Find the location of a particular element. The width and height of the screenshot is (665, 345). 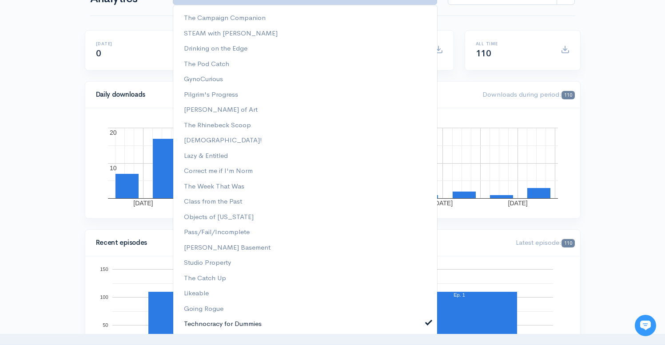

span: Correct me if I'm Norm is located at coordinates (218, 171).